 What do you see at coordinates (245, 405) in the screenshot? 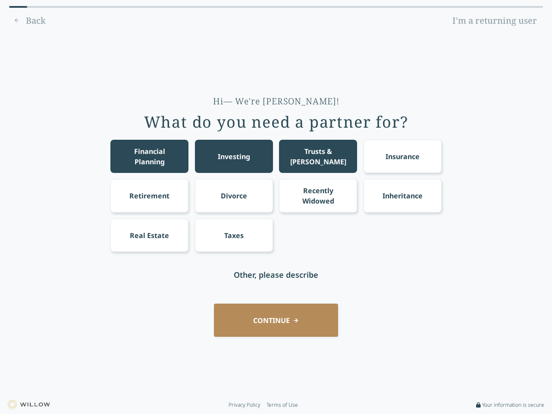
I see `a: Privacy Policy` at bounding box center [245, 405].